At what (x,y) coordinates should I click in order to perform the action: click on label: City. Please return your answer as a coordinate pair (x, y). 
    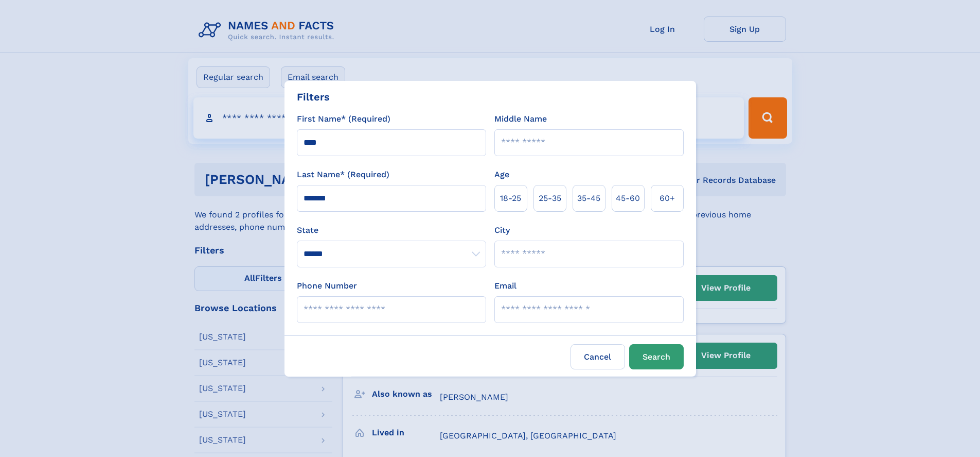
    Looking at the image, I should click on (502, 230).